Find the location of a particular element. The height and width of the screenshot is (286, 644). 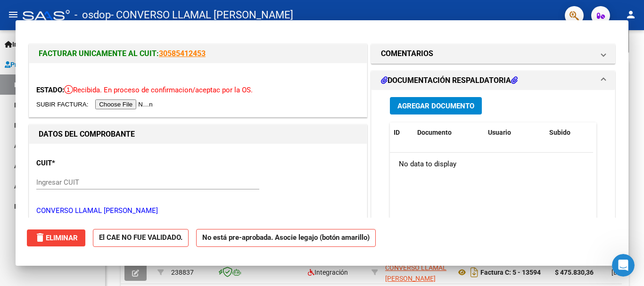

mat-expansion-panel-header: COMENTARIOS is located at coordinates (493, 54).